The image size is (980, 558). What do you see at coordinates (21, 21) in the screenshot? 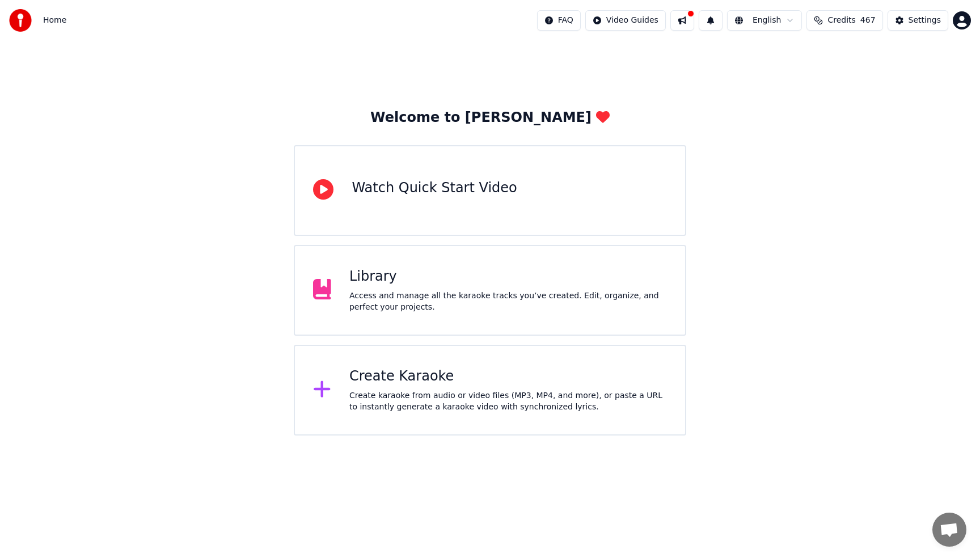
I see `img: youka` at bounding box center [21, 21].